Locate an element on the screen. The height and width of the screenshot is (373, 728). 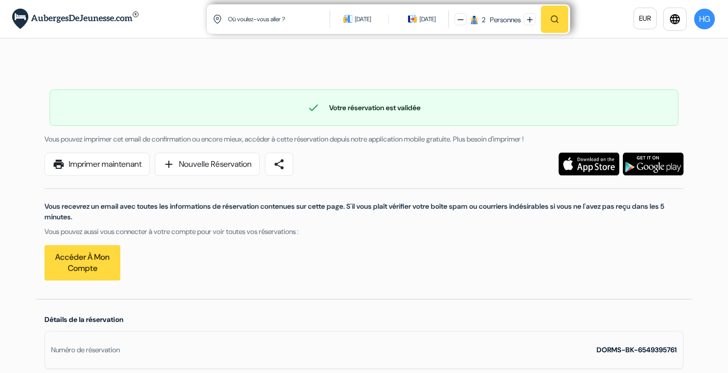
span: share is located at coordinates (279, 164).